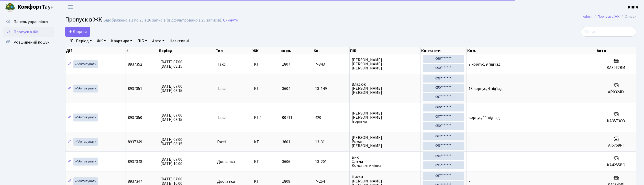  Describe the element at coordinates (28, 22) in the screenshot. I see `a: Панель управління` at that location.